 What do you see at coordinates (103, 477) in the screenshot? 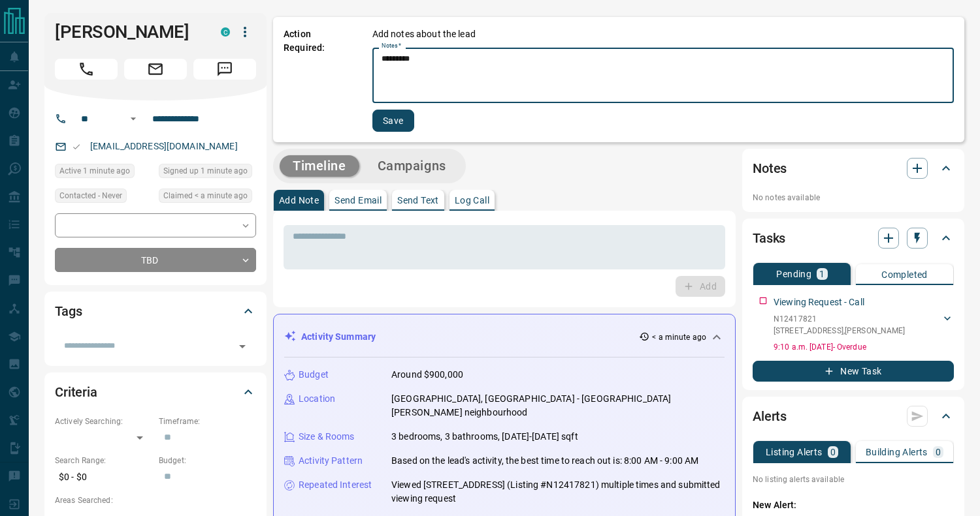
I see `p: $0 - $0` at bounding box center [103, 477].